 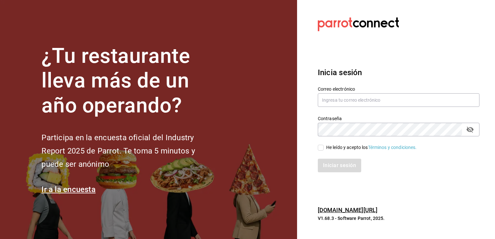 What do you see at coordinates (399, 118) in the screenshot?
I see `label: Contraseña` at bounding box center [399, 118].